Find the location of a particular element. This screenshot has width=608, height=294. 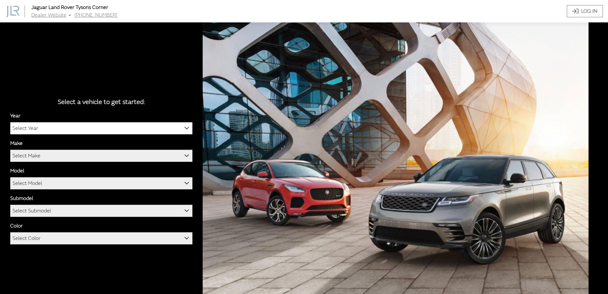

a: Dealer Website is located at coordinates (49, 15).